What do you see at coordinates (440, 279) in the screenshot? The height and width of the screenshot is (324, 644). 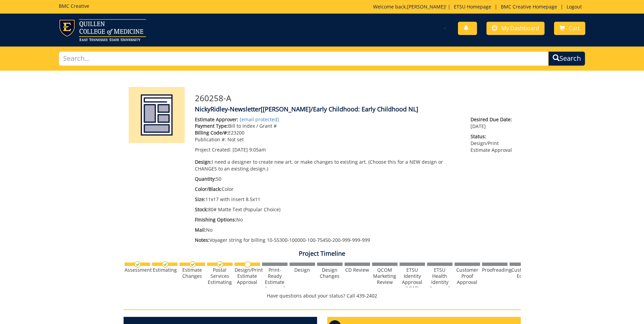 I see `div: ETSU Health Identity Approval` at bounding box center [440, 279].